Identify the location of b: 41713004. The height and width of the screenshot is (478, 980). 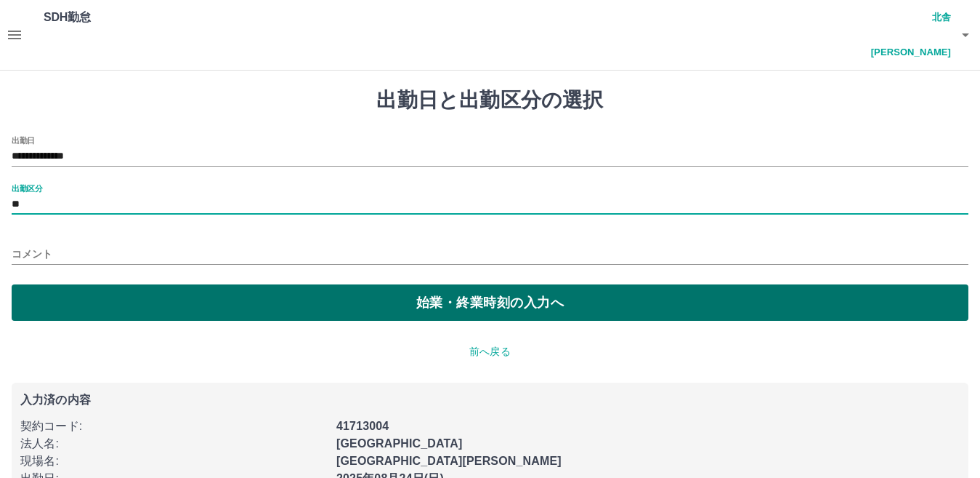
(363, 425).